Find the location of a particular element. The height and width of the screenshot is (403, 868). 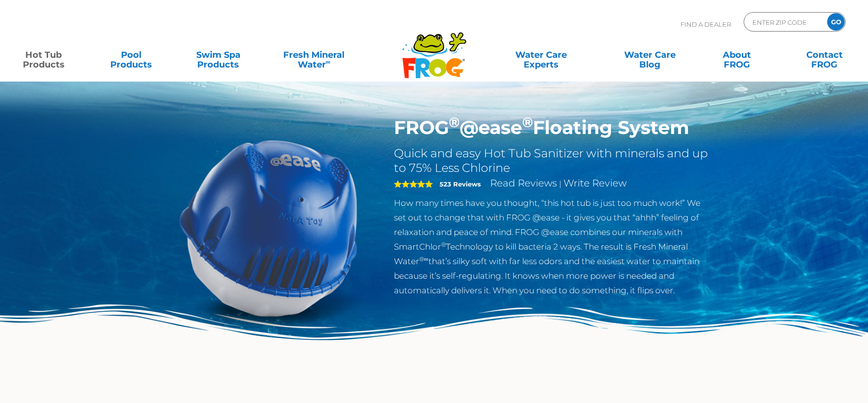

a: Write Review is located at coordinates (595, 183).